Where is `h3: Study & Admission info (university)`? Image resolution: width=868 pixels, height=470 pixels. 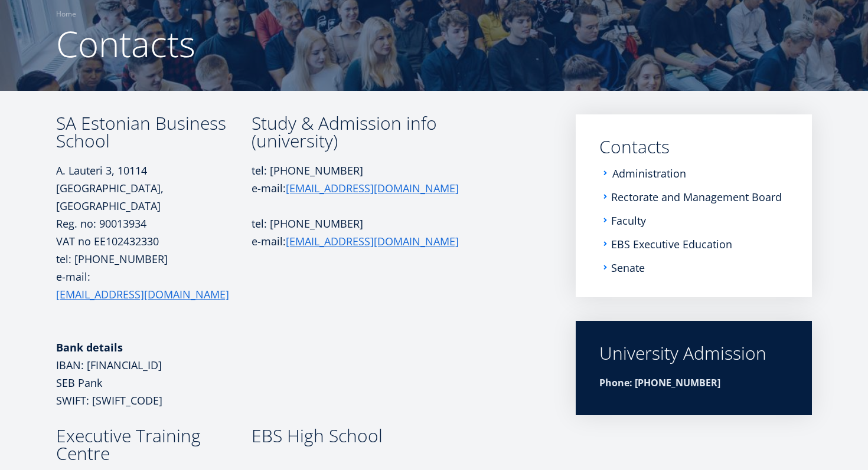 h3: Study & Admission info (university) is located at coordinates (363, 132).